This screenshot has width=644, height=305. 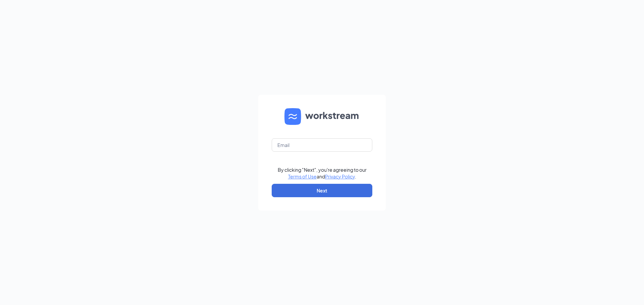 I want to click on img: WS logo and Workstream text, so click(x=322, y=117).